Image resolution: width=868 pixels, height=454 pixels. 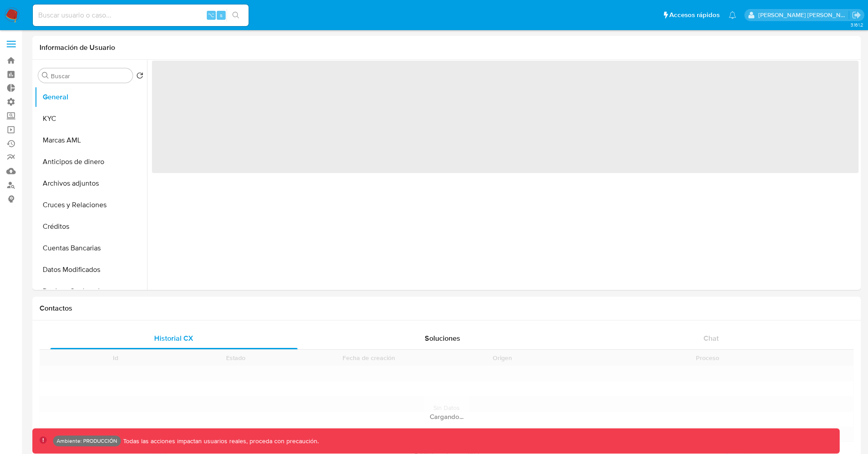 I want to click on a: Salir, so click(x=856, y=14).